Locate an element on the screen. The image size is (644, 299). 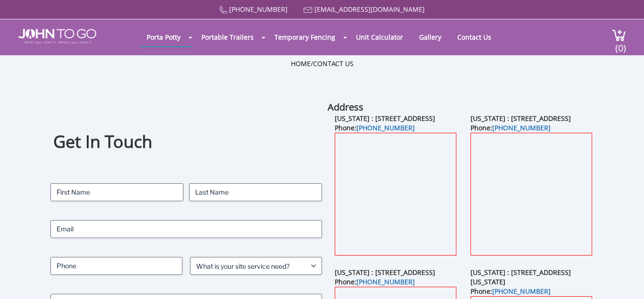
a: Unit Calculator is located at coordinates (380, 37).